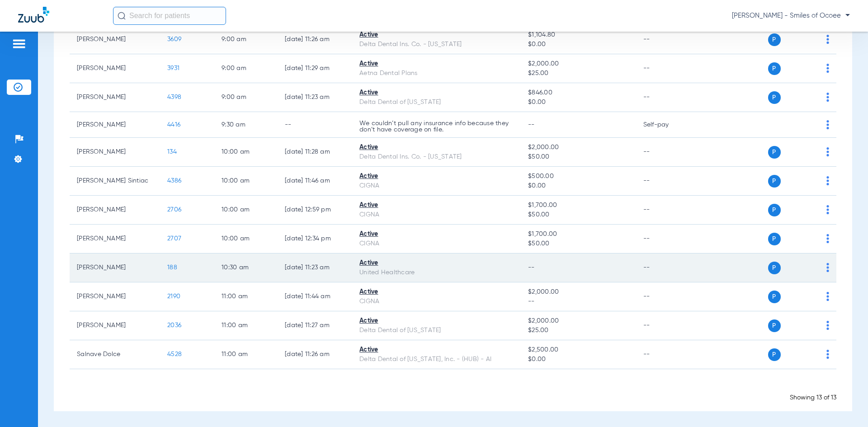  Describe the element at coordinates (436, 127) in the screenshot. I see `p: We couldn’t pull any insurance info because they don’t have coverage on file.` at that location.